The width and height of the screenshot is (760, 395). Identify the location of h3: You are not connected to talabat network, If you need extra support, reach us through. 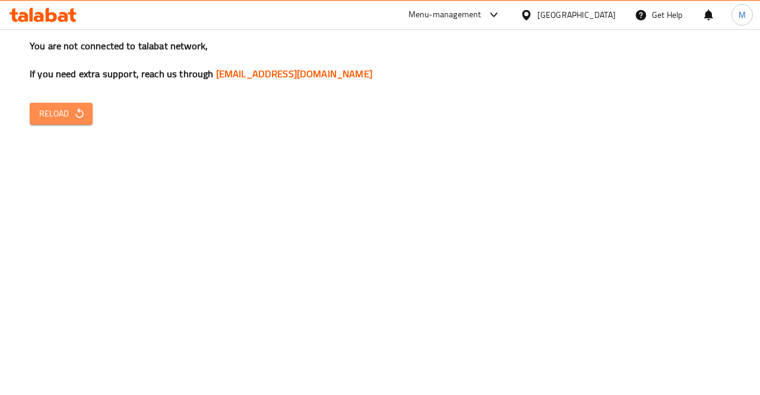
(380, 60).